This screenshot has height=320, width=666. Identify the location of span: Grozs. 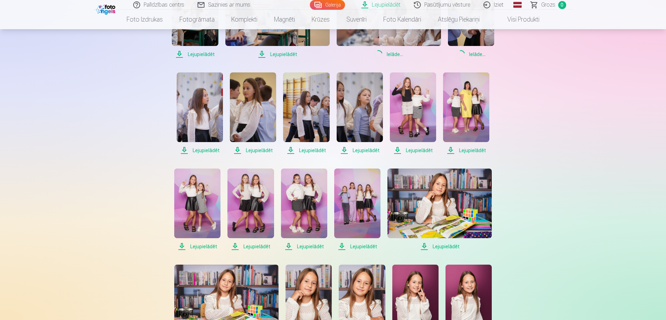
(548, 5).